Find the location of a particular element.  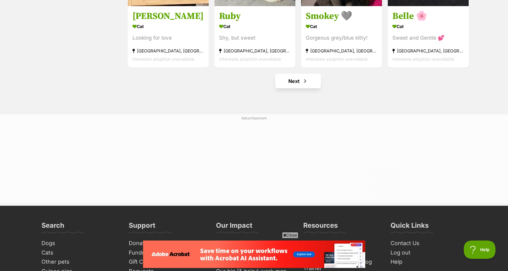

a: Dogs is located at coordinates (80, 243).